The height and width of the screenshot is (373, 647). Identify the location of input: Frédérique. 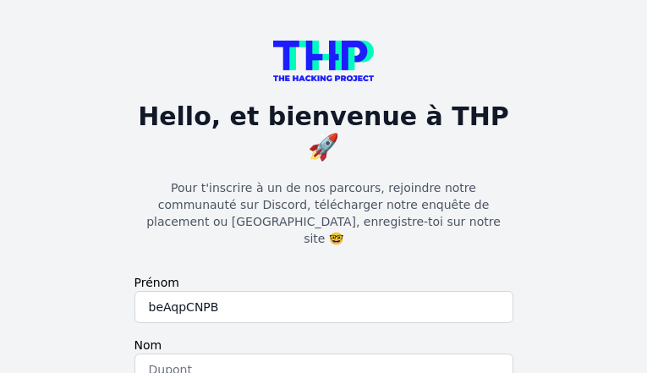
(324, 307).